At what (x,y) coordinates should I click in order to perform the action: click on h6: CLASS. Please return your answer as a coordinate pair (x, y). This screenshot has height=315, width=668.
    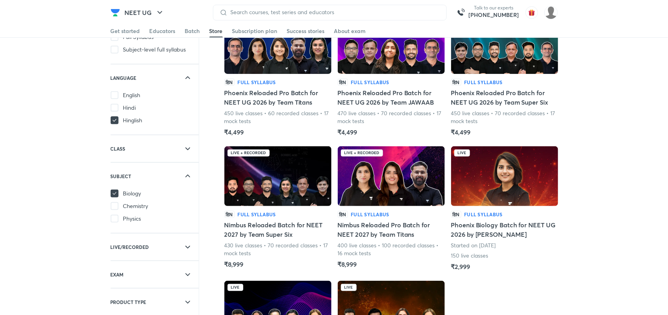
    Looking at the image, I should click on (118, 149).